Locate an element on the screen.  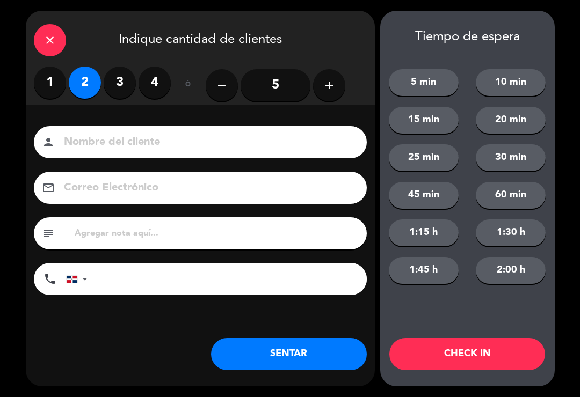
div: Dominican Republic (República Dominicana): +1 is located at coordinates (79, 279).